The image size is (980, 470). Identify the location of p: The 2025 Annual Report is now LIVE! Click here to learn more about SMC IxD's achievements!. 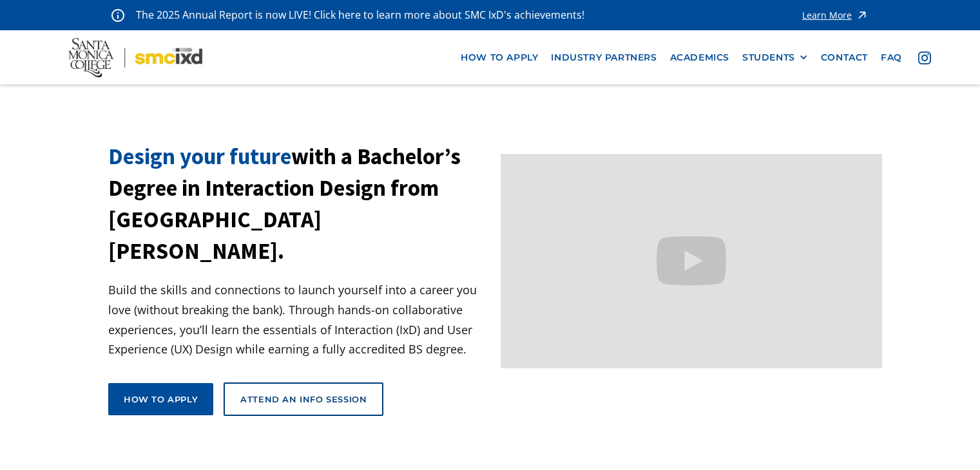
(361, 15).